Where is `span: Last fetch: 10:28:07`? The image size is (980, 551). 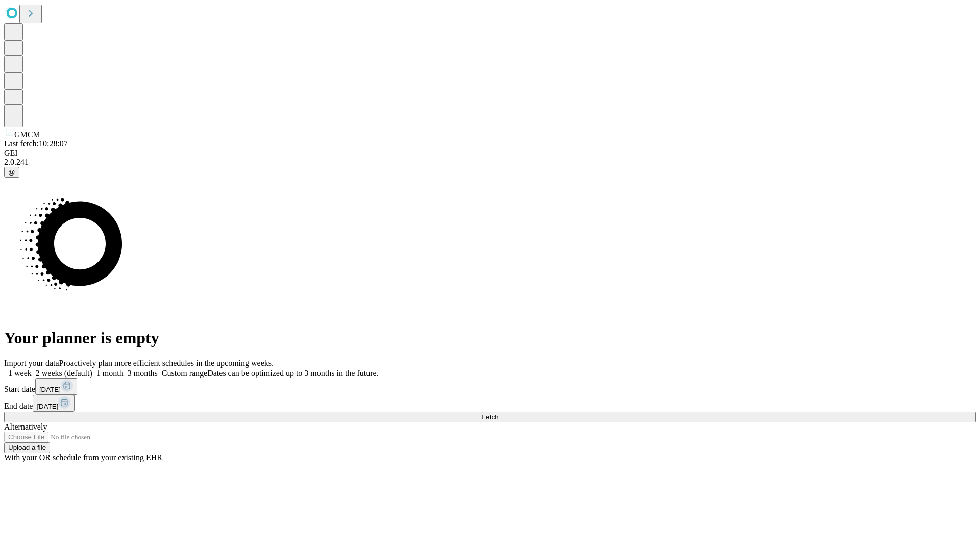
span: Last fetch: 10:28:07 is located at coordinates (36, 143).